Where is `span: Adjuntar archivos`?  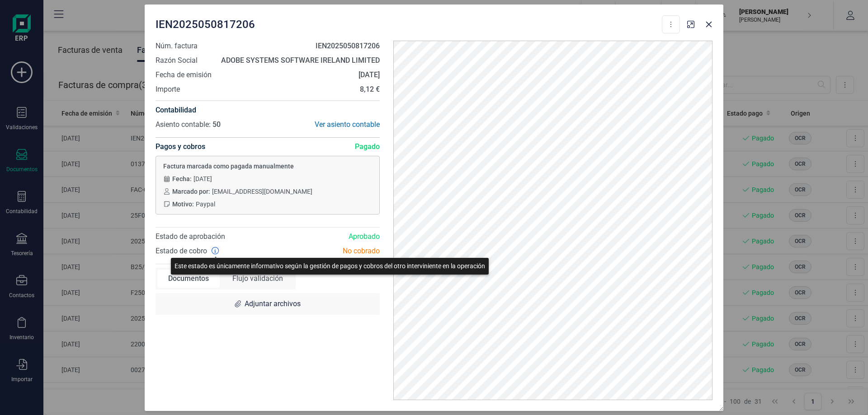
span: Adjuntar archivos is located at coordinates (273, 304).